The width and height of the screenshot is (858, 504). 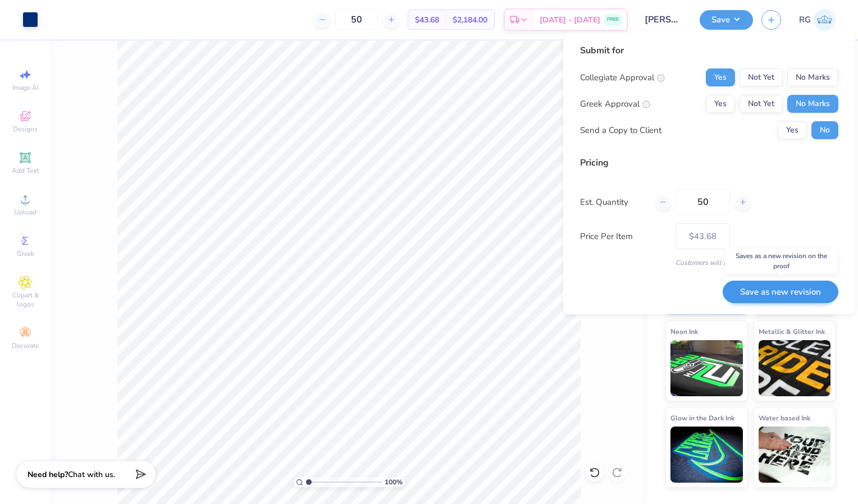 I want to click on strong: Need help?, so click(x=48, y=474).